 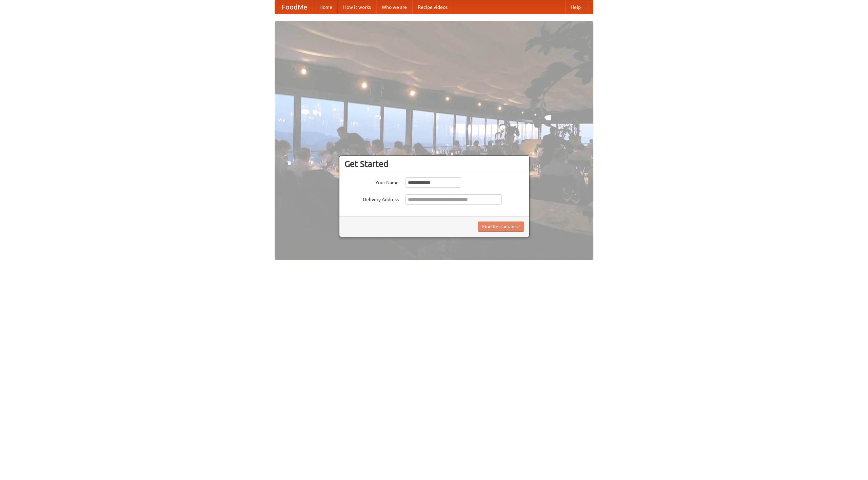 What do you see at coordinates (294, 7) in the screenshot?
I see `a: FoodMe` at bounding box center [294, 7].